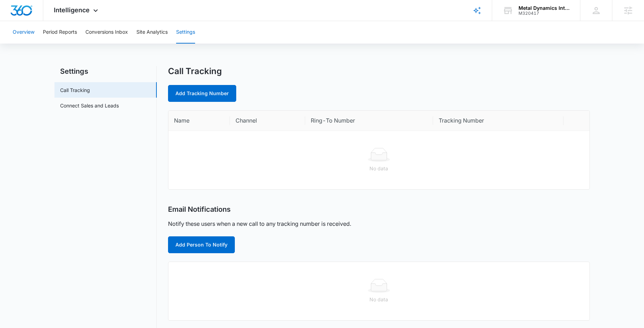 This screenshot has width=644, height=328. I want to click on div: account name, so click(544, 8).